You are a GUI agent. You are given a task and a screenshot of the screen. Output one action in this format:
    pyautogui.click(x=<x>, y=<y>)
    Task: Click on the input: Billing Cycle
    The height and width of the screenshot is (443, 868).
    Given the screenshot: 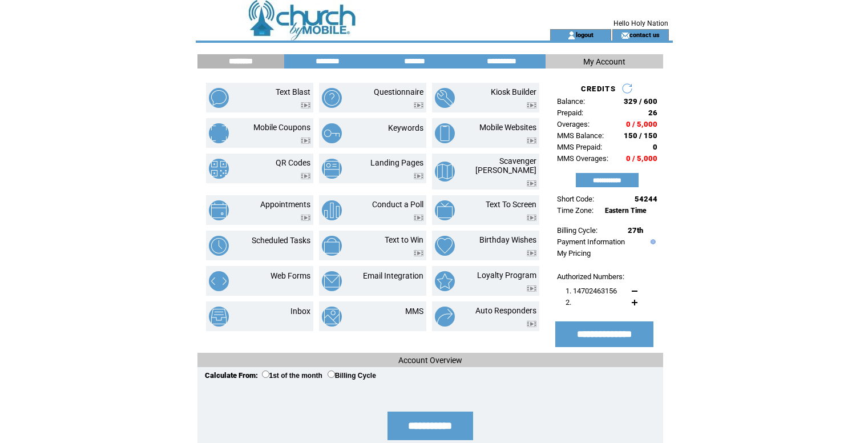 What is the action you would take?
    pyautogui.click(x=331, y=374)
    